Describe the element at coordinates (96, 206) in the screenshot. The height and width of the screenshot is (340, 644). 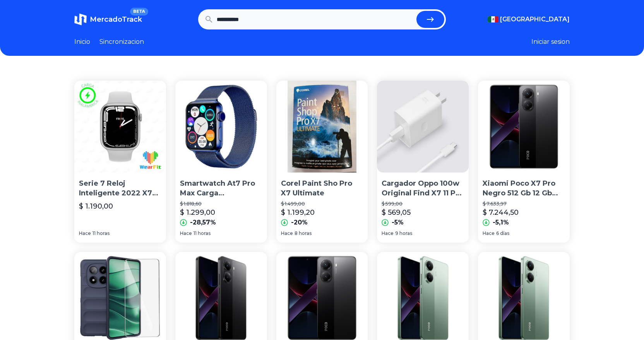
I see `p: $ 1.190,00` at that location.